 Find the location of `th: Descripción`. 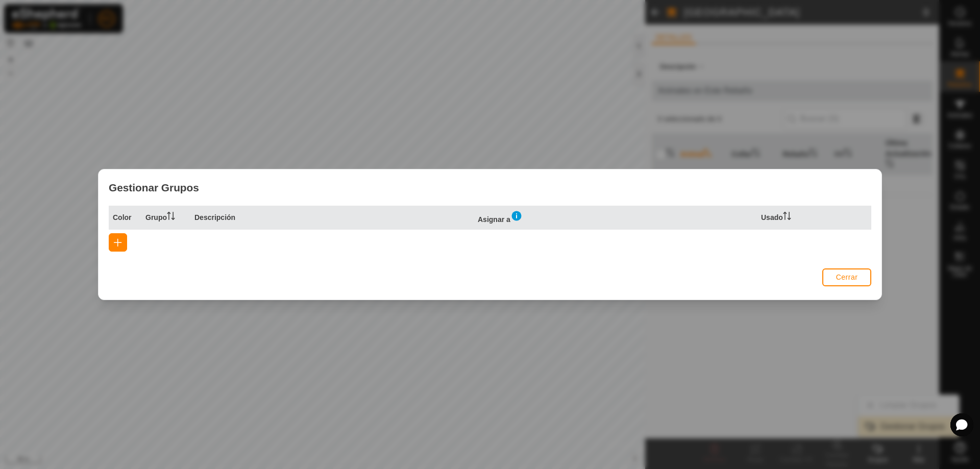

th: Descripción is located at coordinates (332, 218).